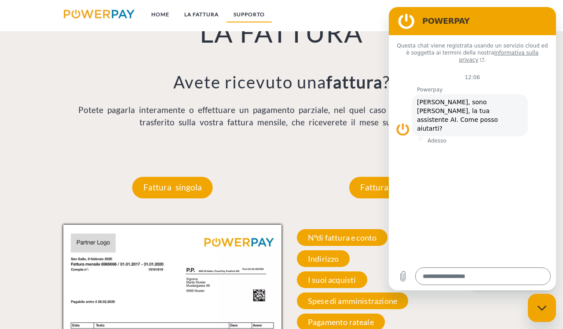 This screenshot has width=563, height=329. I want to click on h2: POWERPAY, so click(96, 14).